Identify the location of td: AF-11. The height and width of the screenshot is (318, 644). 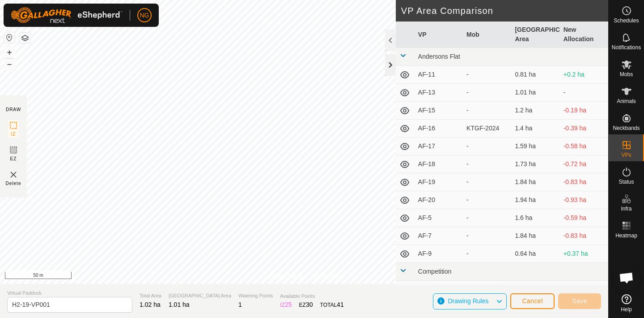
(439, 75).